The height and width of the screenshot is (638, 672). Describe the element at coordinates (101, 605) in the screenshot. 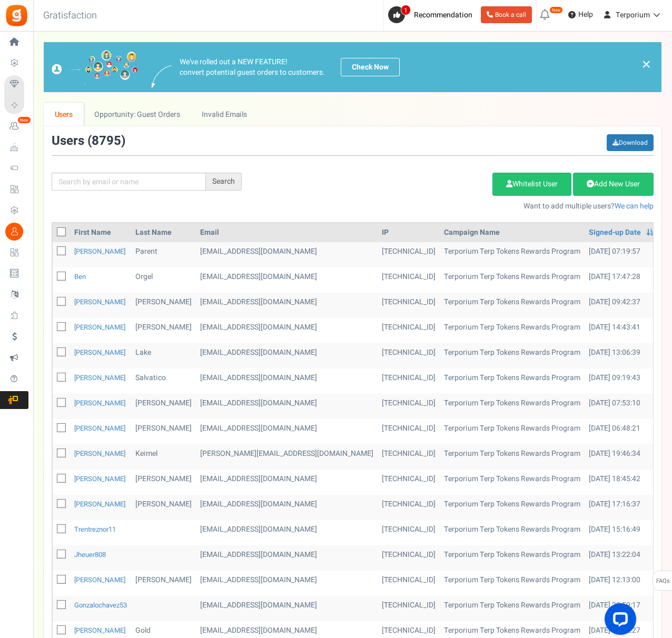

I see `a: gonzalochavez53` at that location.